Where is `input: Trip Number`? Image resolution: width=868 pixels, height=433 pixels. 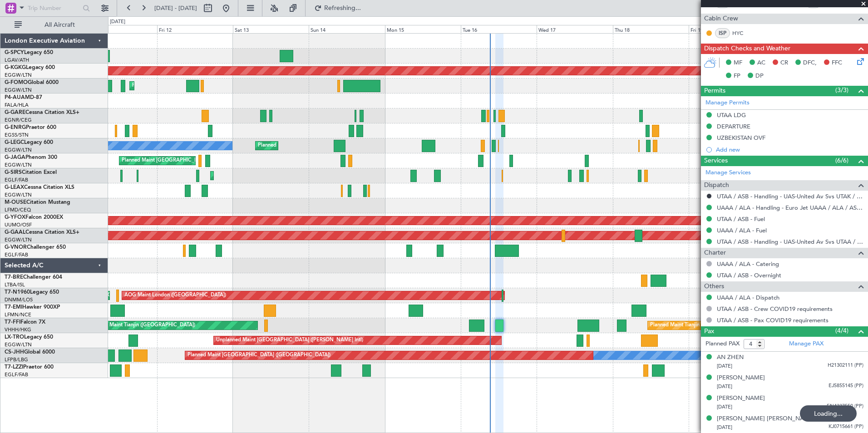 input: Trip Number is located at coordinates (54, 8).